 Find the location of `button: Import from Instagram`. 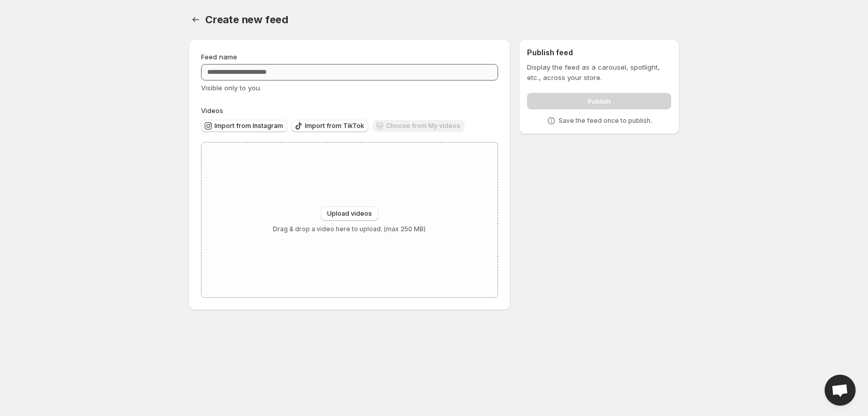

button: Import from Instagram is located at coordinates (244, 126).